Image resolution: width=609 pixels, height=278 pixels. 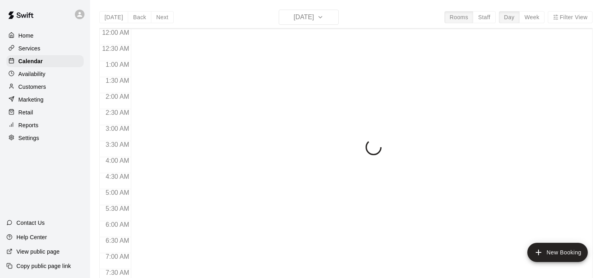 What do you see at coordinates (45, 36) in the screenshot?
I see `a: Home` at bounding box center [45, 36].